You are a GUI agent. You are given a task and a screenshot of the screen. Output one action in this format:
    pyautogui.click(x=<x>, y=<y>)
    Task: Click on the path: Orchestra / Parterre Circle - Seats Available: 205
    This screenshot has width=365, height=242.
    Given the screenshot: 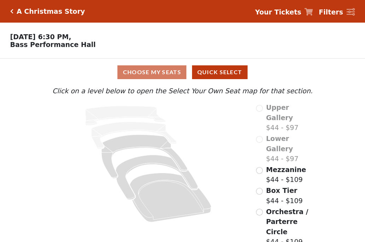 What is the action you would take?
    pyautogui.click(x=170, y=198)
    